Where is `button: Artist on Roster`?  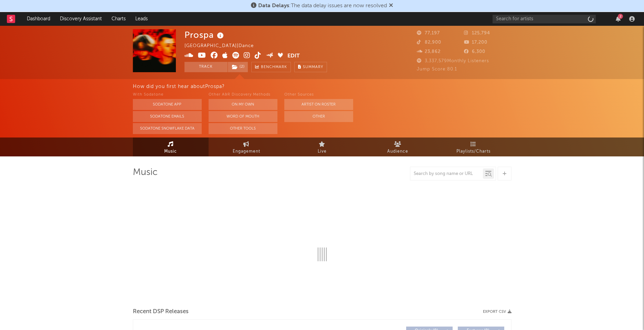
button: Artist on Roster is located at coordinates (319, 105).